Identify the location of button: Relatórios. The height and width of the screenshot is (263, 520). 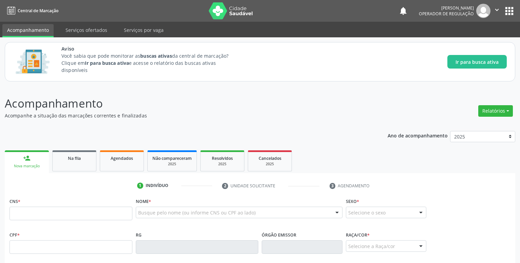
(496, 111).